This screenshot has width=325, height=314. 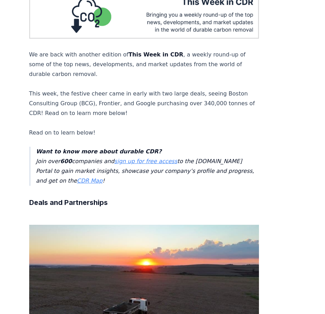 What do you see at coordinates (69, 202) in the screenshot?
I see `strong: Deals and Partnerships` at bounding box center [69, 202].